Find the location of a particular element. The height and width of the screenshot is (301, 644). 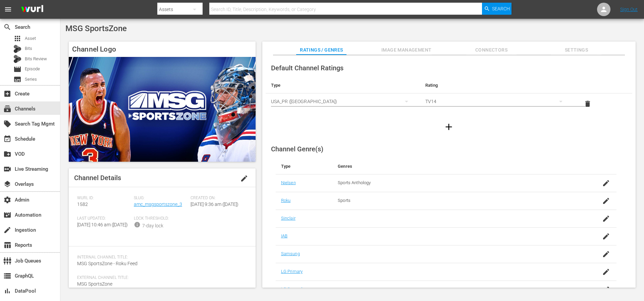

img: ans4CAIJ8jUAAAAAAAAAAAAAAAAAAAAAAAAgQb4GAAAAAAAAAAAAAAAAAAAAAAAAJMjXAAAAAAAAAAAAAAAAAAAAAAAAgAT5G... is located at coordinates (32, 9).